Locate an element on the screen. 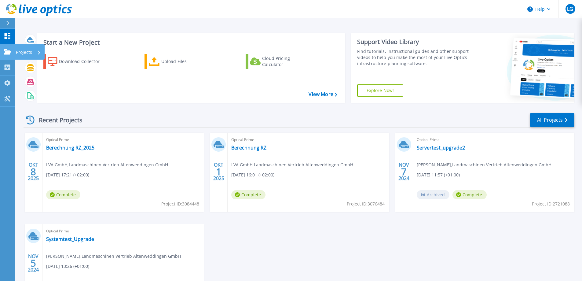  a: All Projects is located at coordinates (552, 120).